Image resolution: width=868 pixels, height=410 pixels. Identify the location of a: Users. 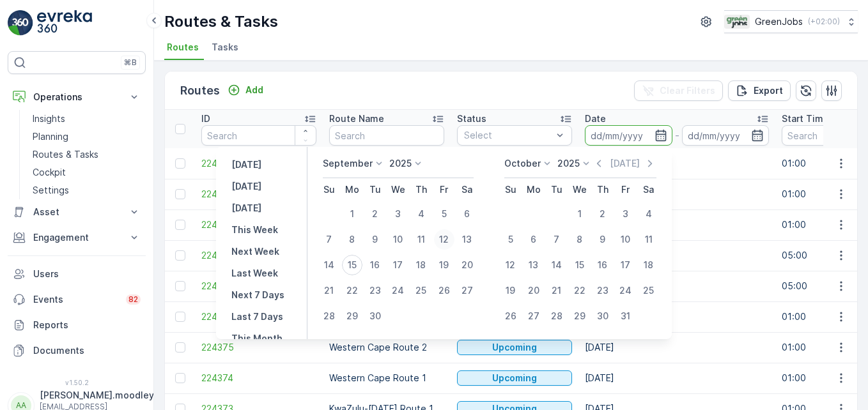
(77, 274).